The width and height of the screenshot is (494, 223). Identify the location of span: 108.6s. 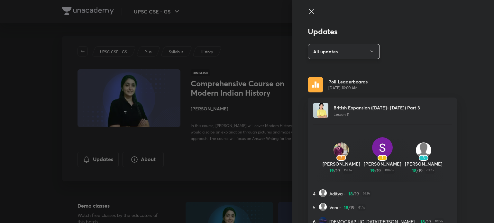
(389, 171).